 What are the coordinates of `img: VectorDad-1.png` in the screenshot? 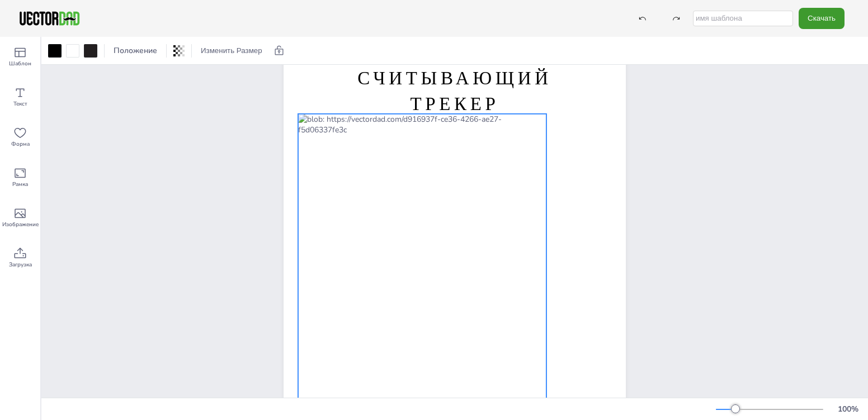 It's located at (49, 19).